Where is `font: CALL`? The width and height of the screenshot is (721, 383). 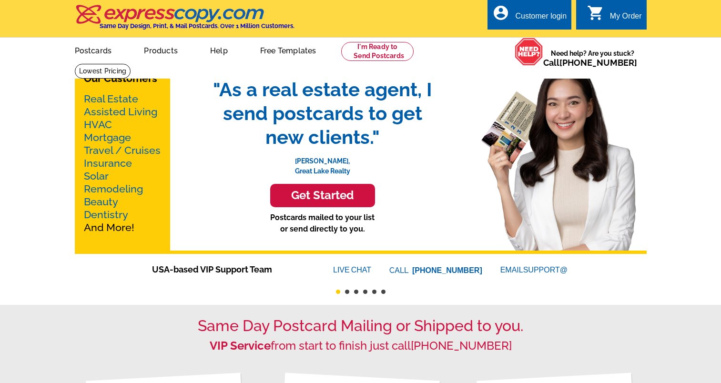
font: CALL is located at coordinates (399, 271).